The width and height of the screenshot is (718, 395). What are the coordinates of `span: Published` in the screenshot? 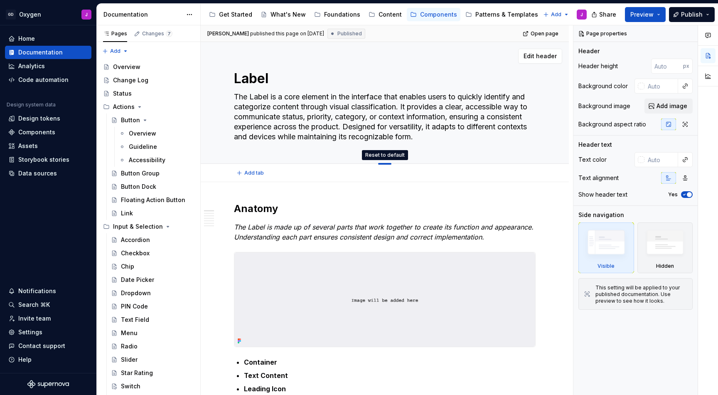 It's located at (349, 34).